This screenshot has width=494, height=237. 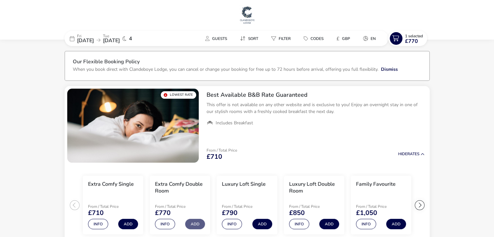 I want to click on button: Sort, so click(x=249, y=38).